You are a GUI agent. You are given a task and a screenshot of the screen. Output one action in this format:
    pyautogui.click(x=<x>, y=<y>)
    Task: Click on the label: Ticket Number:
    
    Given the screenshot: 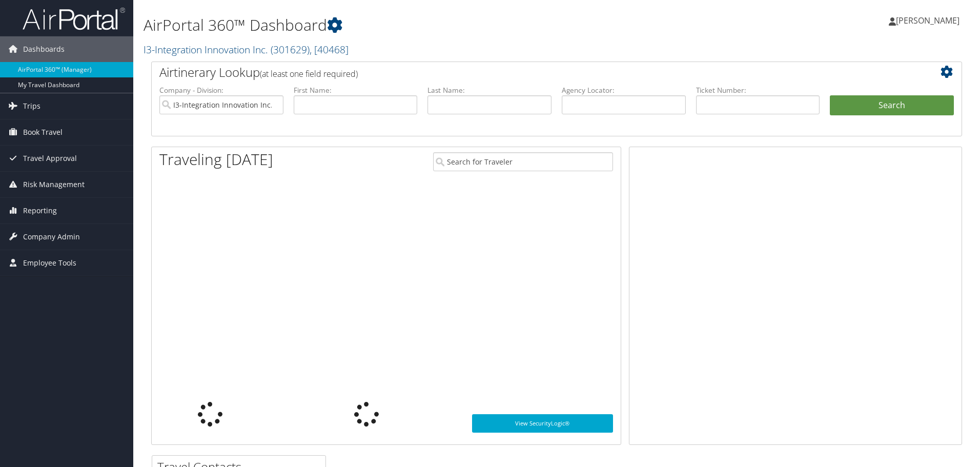 What is the action you would take?
    pyautogui.click(x=758, y=90)
    